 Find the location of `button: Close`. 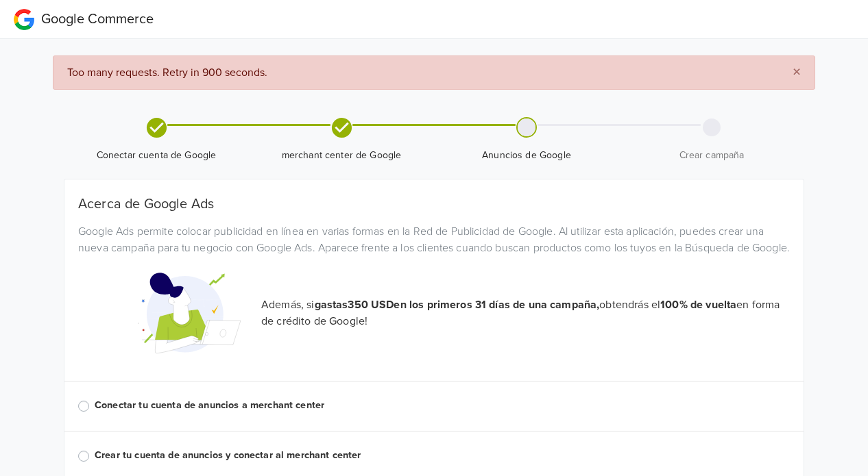

button: Close is located at coordinates (797, 73).